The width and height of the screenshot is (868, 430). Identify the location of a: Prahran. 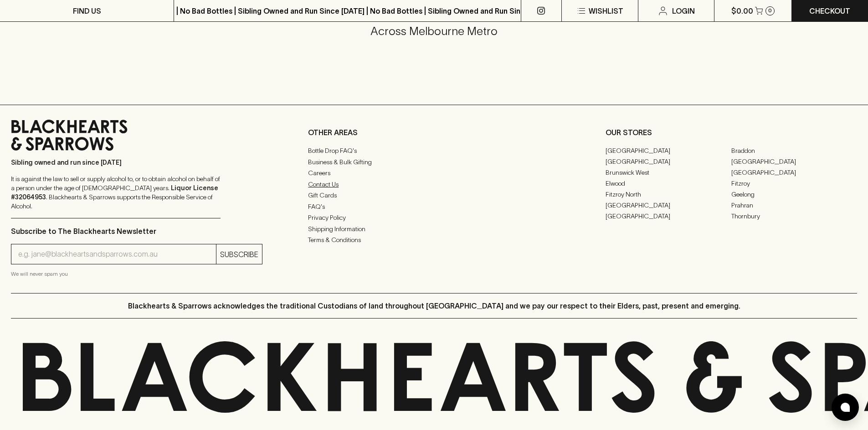
(794, 205).